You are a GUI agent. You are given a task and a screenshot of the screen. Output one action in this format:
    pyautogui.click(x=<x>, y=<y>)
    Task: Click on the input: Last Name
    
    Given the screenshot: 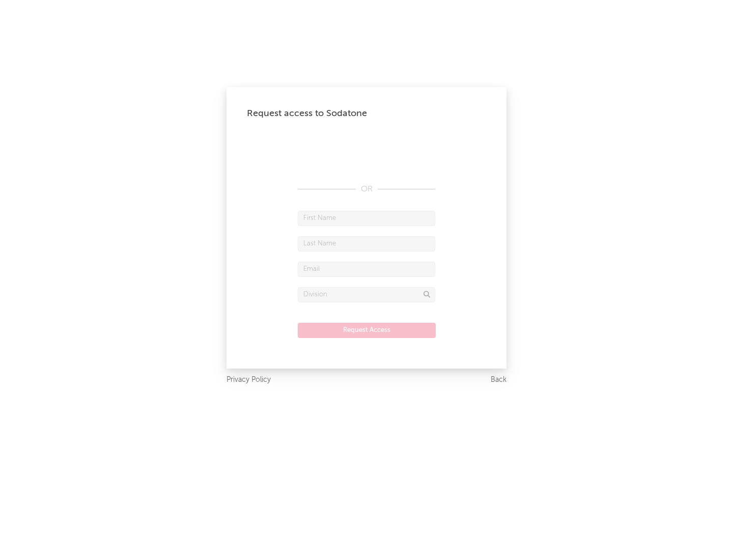 What is the action you would take?
    pyautogui.click(x=366, y=244)
    